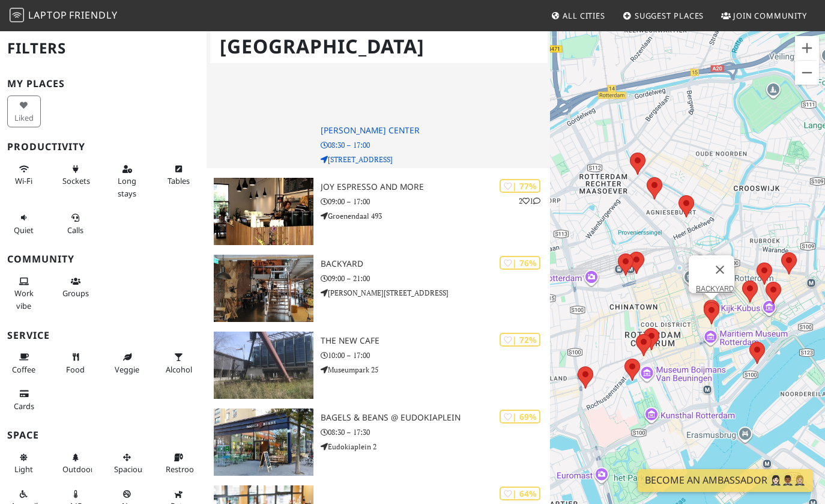  What do you see at coordinates (24, 369) in the screenshot?
I see `span: Coffee` at bounding box center [24, 369].